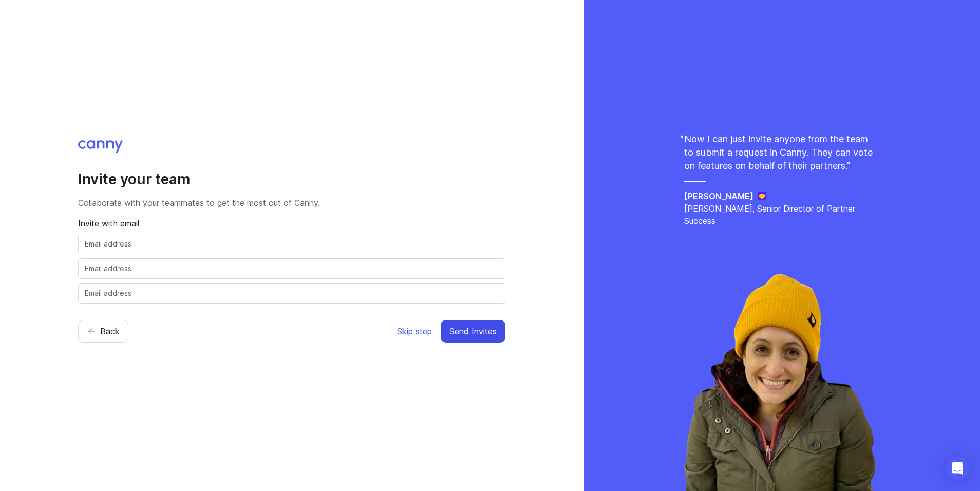  I want to click on p: Now I can just invite anyone from the team to submit a request in Canny. They can vote on feature..., so click(782, 152).